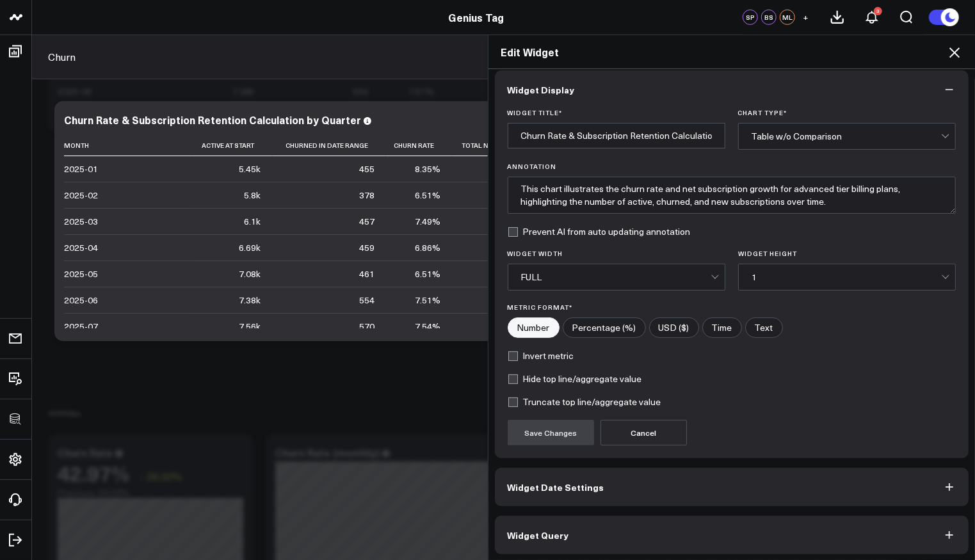 Image resolution: width=975 pixels, height=560 pixels. What do you see at coordinates (538, 535) in the screenshot?
I see `span: Widget Query` at bounding box center [538, 535].